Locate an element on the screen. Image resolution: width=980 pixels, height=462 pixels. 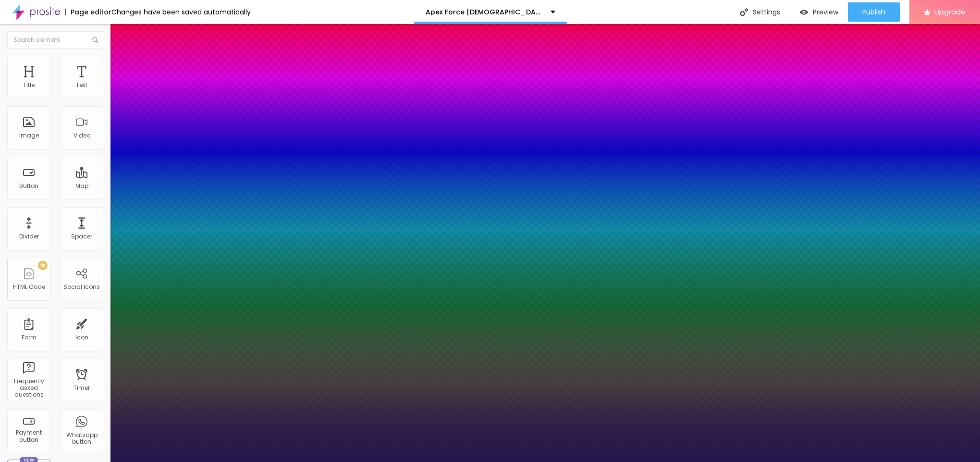
div: Video is located at coordinates (82, 136).